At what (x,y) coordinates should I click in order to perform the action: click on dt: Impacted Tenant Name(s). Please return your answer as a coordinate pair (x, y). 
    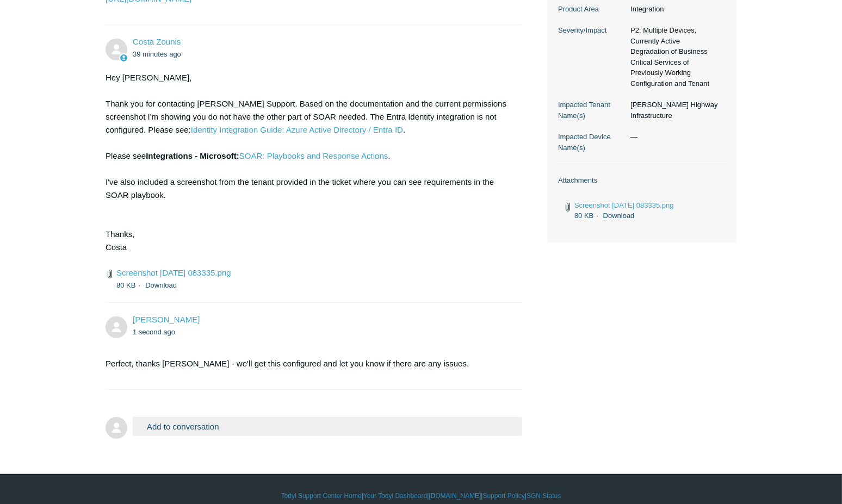
    Looking at the image, I should click on (591, 110).